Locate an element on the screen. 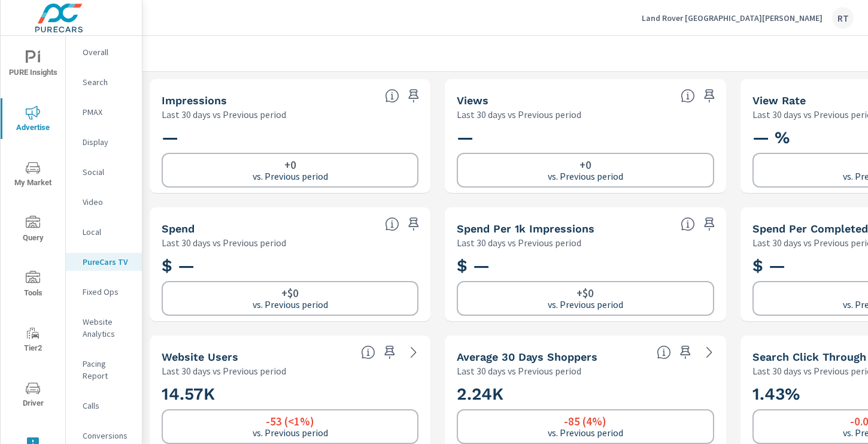 The width and height of the screenshot is (868, 444). span: Query is located at coordinates (33, 230).